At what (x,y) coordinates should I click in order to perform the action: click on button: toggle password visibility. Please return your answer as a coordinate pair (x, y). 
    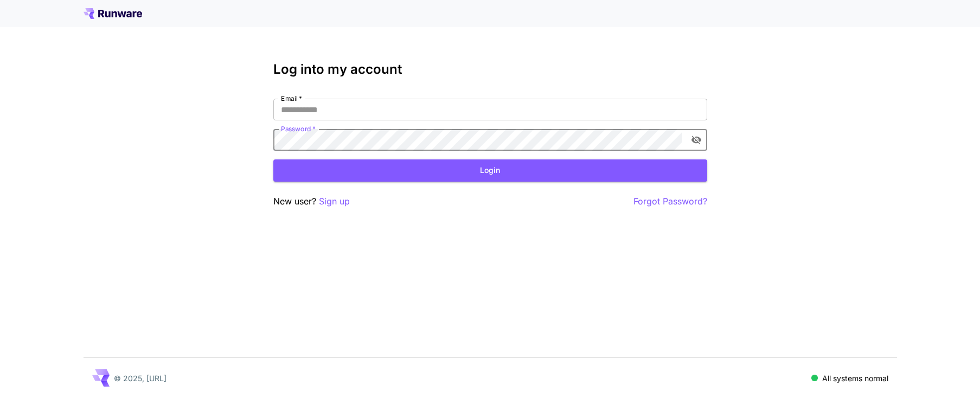
    Looking at the image, I should click on (697, 140).